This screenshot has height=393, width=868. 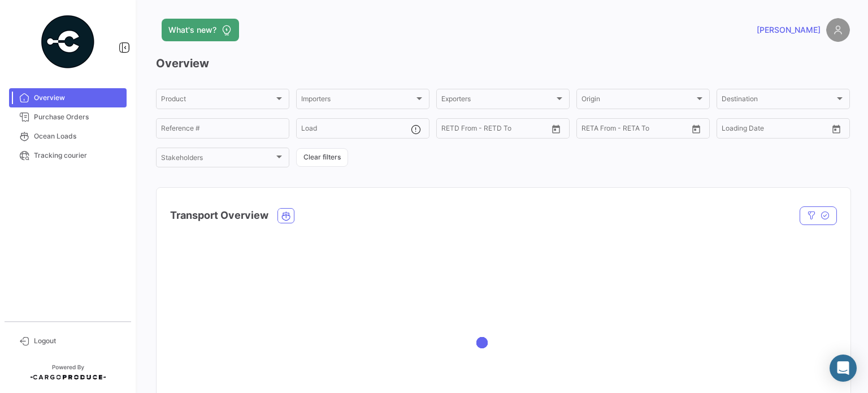 I want to click on a: Purchase Orders, so click(x=68, y=117).